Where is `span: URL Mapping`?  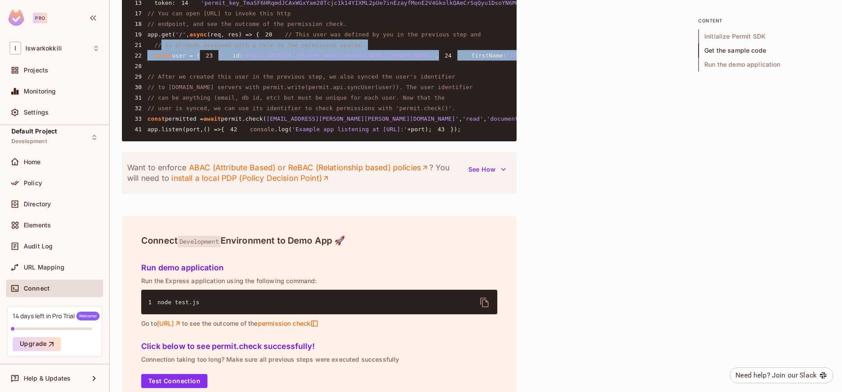 span: URL Mapping is located at coordinates (44, 267).